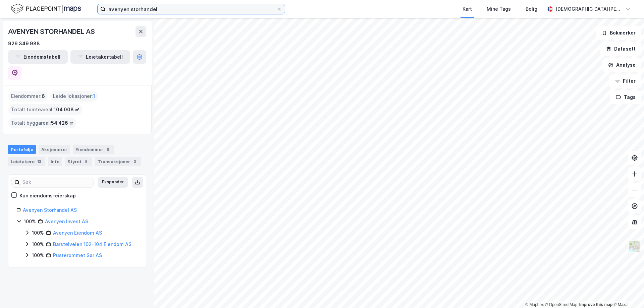 This screenshot has width=644, height=308. I want to click on div: Aksjonærer, so click(54, 150).